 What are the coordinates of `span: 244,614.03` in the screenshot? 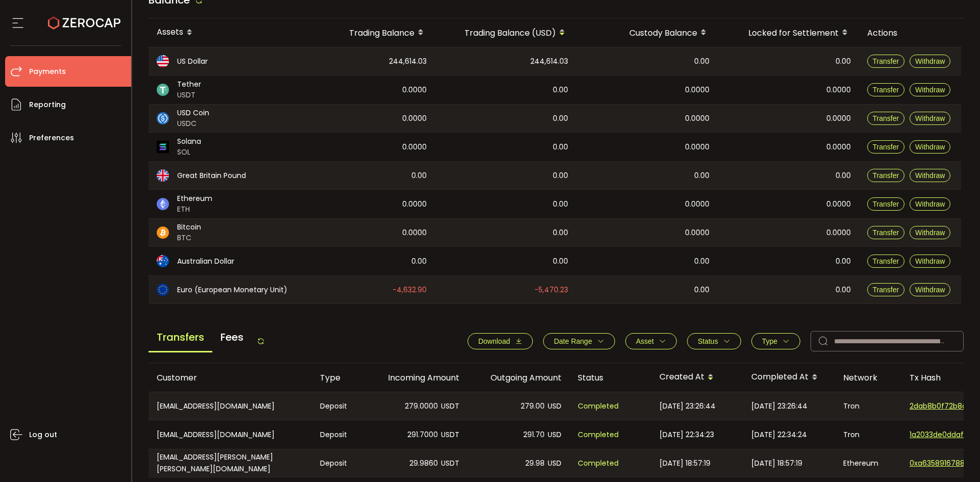 It's located at (407, 61).